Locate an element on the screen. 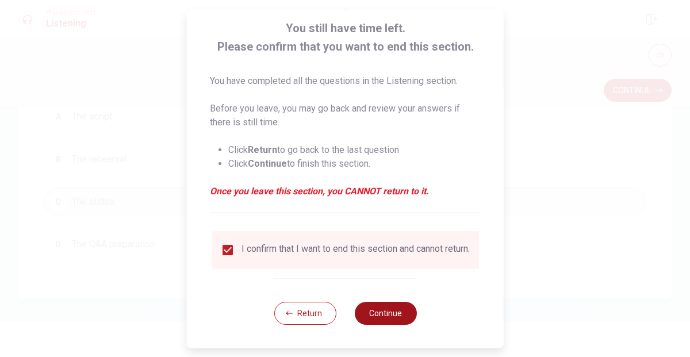 The width and height of the screenshot is (690, 357). strong: Return is located at coordinates (262, 149).